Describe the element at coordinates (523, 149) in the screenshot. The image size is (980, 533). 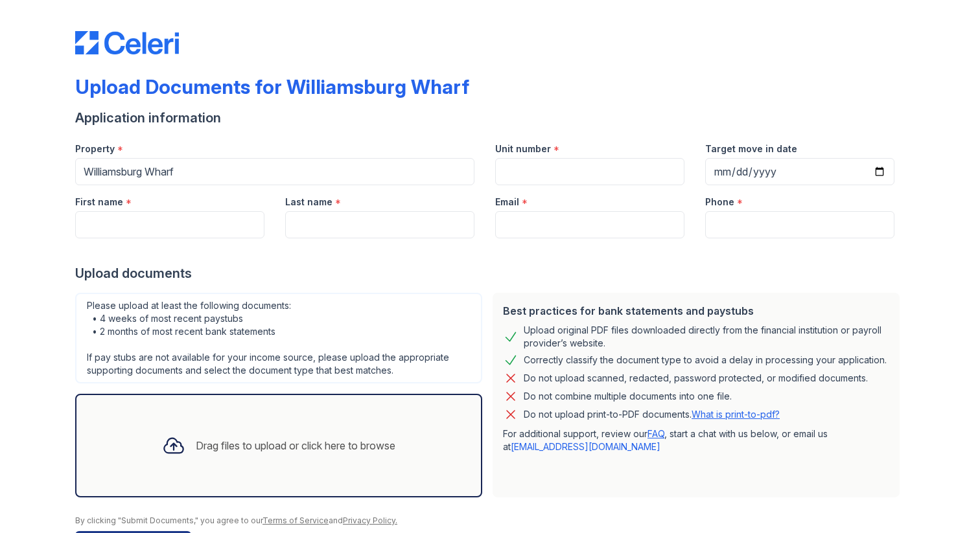
I see `label: Unit number` at that location.